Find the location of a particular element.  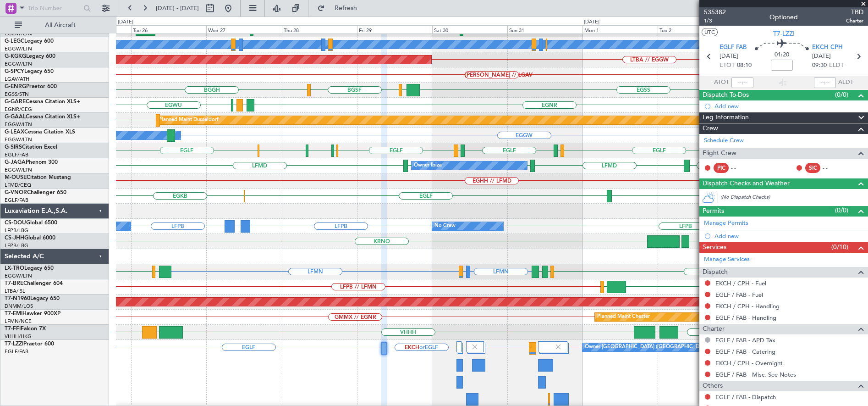

span: G-GARE is located at coordinates (15, 102).